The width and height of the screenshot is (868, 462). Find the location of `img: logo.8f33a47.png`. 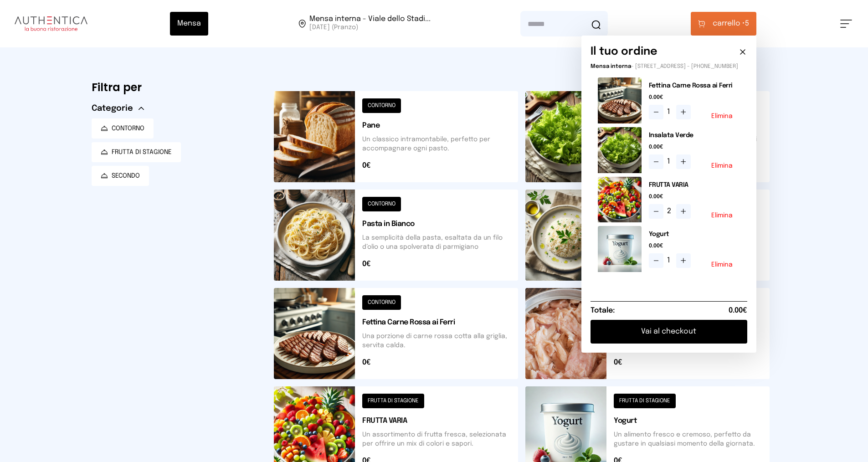

img: logo.8f33a47.png is located at coordinates (51, 23).